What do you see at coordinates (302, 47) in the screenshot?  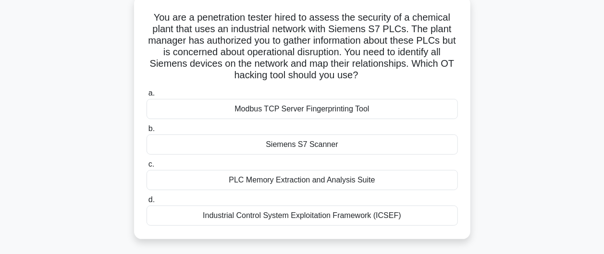 I see `h5: You are a penetration tester hired to assess the security of a chemical plant that uses an indust...` at bounding box center [302, 47].